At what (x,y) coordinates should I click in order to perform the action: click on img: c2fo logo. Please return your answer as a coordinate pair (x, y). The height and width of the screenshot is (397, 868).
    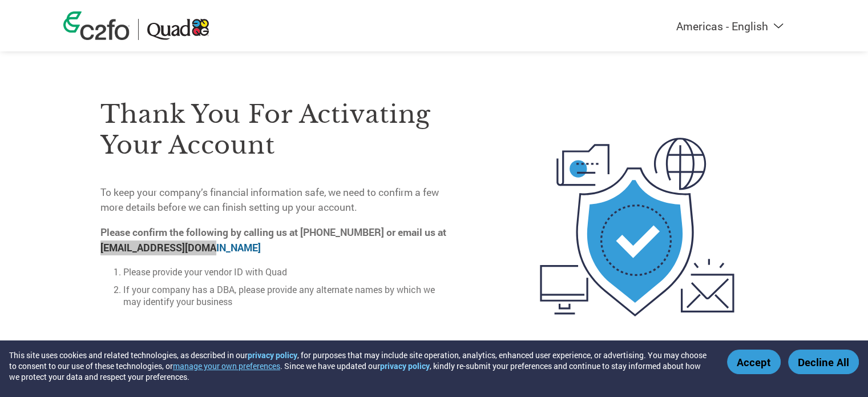
    Looking at the image, I should click on (97, 26).